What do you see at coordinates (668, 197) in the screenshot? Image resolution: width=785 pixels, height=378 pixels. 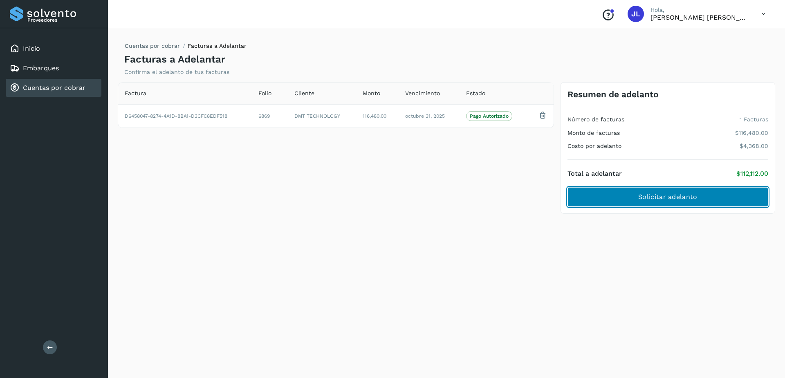 I see `button: Solicitar adelanto` at bounding box center [668, 197].